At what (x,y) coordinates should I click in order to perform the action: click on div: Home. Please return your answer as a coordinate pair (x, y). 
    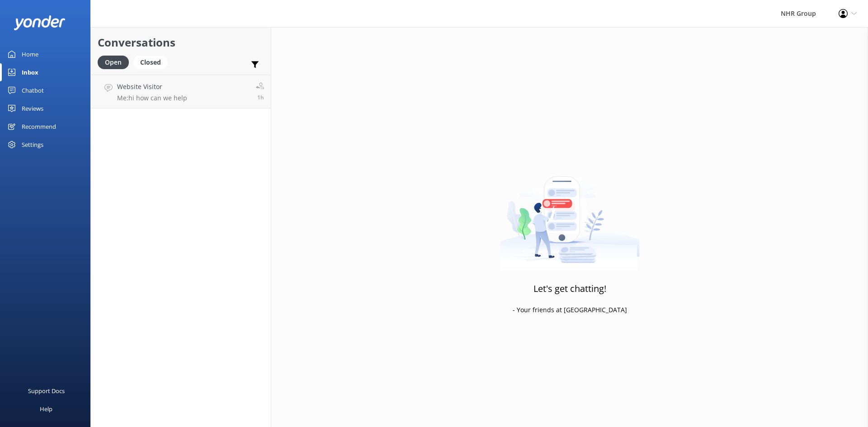
    Looking at the image, I should click on (30, 54).